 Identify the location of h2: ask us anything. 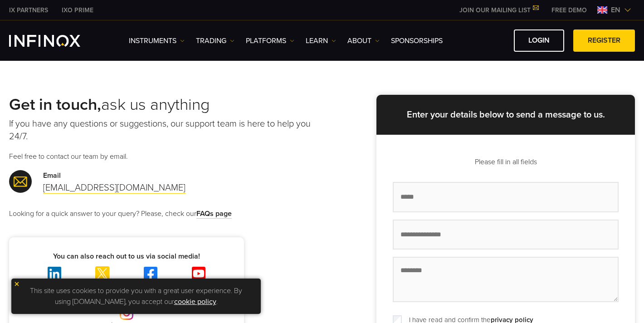
(165, 105).